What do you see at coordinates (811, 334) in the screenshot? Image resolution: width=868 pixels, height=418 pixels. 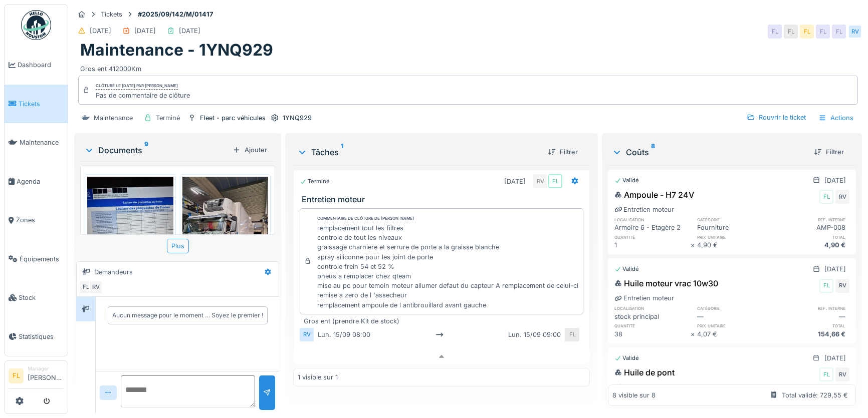 I see `div: 154,66 €` at bounding box center [811, 334].